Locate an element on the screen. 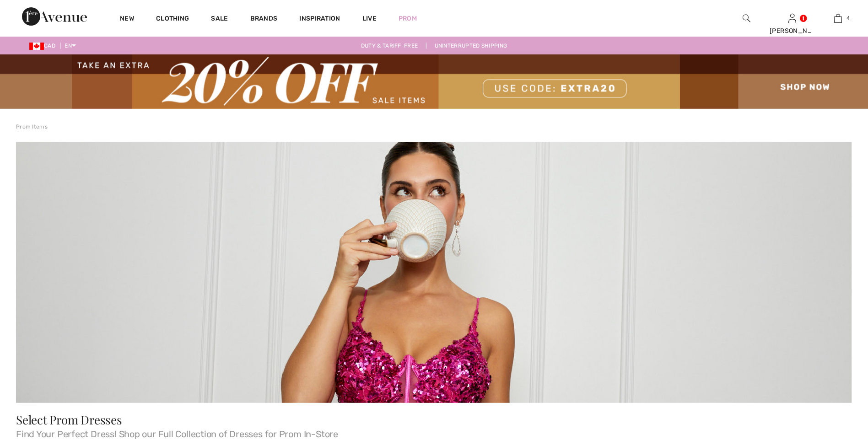 This screenshot has width=868, height=440. a: Sign In is located at coordinates (791, 18).